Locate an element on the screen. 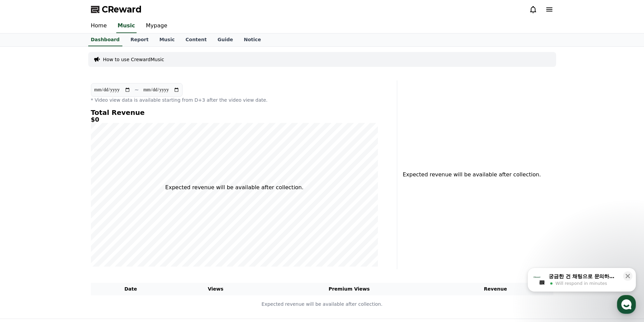 Image resolution: width=644 pixels, height=322 pixels. th: Date is located at coordinates (131, 289).